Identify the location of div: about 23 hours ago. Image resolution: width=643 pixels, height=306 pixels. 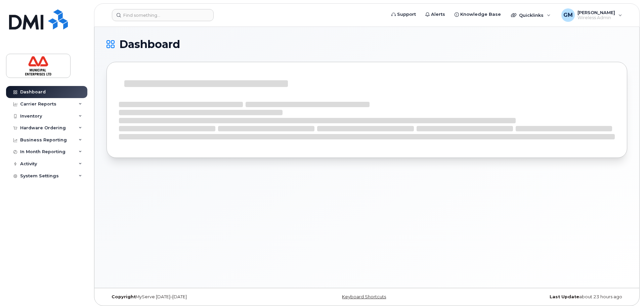
(540, 297).